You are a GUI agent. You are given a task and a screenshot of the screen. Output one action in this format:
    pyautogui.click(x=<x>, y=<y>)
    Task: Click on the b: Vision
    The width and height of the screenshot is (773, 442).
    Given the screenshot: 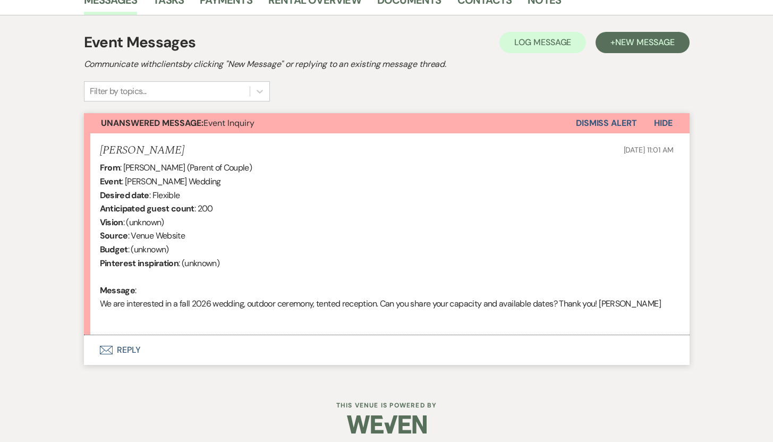 What is the action you would take?
    pyautogui.click(x=112, y=222)
    